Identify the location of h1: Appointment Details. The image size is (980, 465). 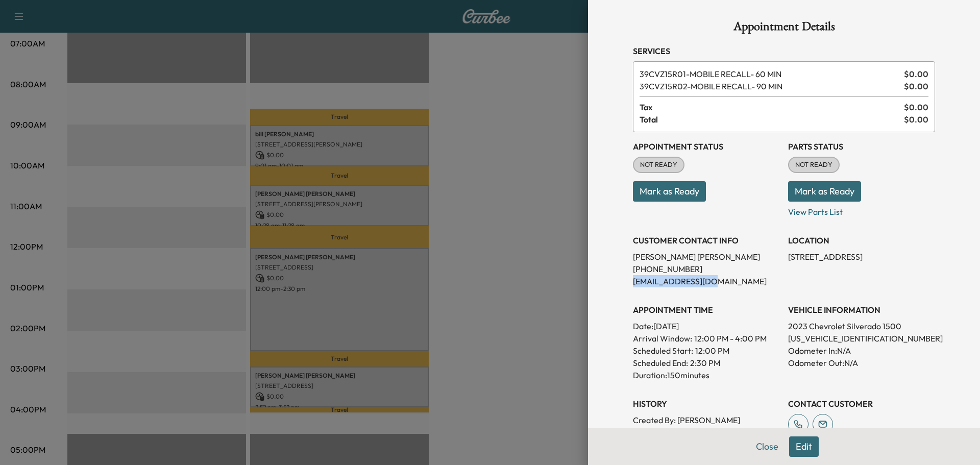
(784, 28).